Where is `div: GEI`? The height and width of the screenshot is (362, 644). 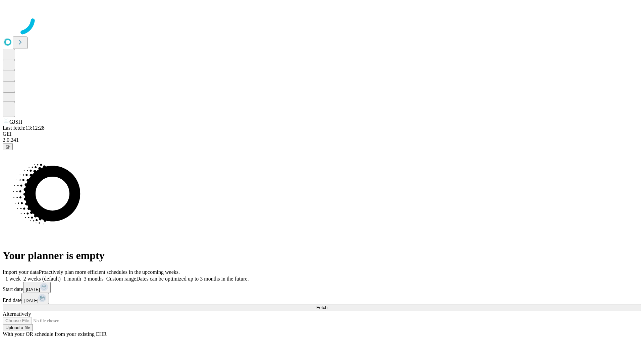
div: GEI is located at coordinates (322, 134).